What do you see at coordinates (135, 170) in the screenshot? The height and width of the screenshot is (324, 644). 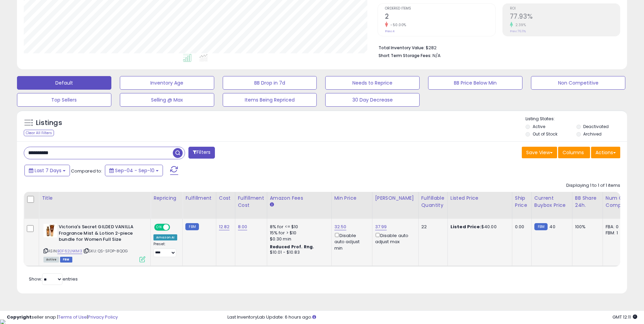 I see `span: Sep-04 - Sep-10` at bounding box center [135, 170].